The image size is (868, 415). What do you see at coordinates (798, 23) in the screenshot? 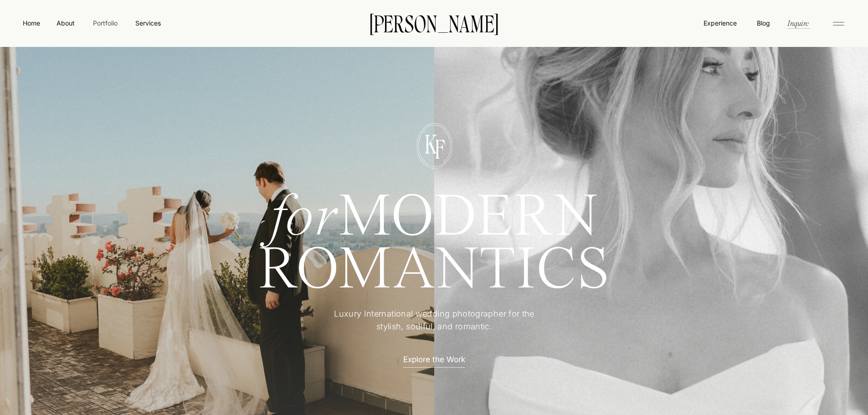
I see `nav: Inquire` at bounding box center [798, 23].